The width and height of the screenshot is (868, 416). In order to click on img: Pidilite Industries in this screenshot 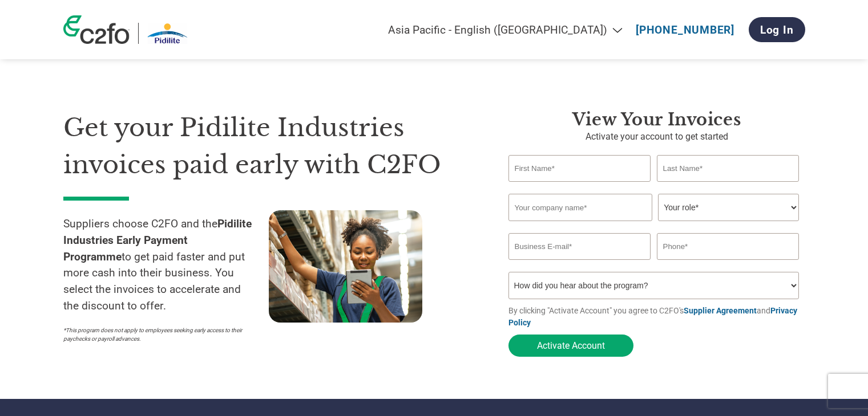, I will do `click(167, 33)`.